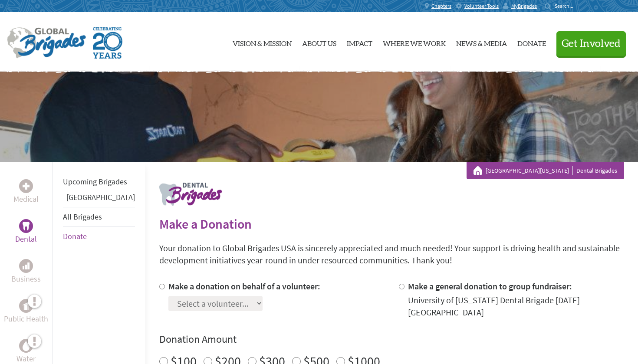 The image size is (638, 364). Describe the element at coordinates (190, 194) in the screenshot. I see `img: logo-dental.png` at that location.